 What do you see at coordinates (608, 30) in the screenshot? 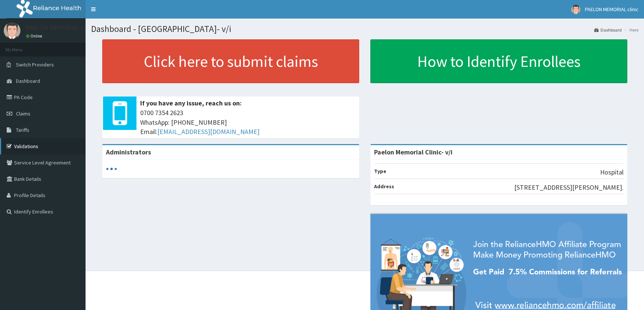
I see `a: Dashboard` at bounding box center [608, 30].